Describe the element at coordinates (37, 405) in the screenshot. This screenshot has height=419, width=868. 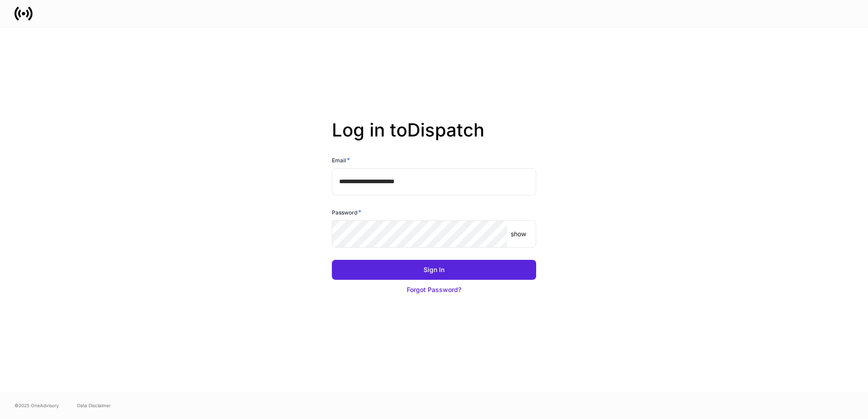
I see `span: © 2025 OneAdvisory` at that location.